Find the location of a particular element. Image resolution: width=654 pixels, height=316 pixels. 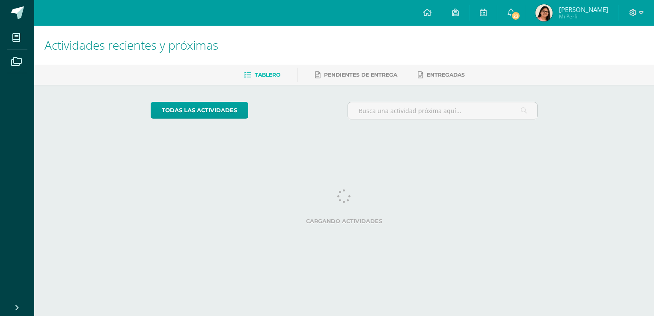

a: Pendientes de entrega is located at coordinates (356, 75).